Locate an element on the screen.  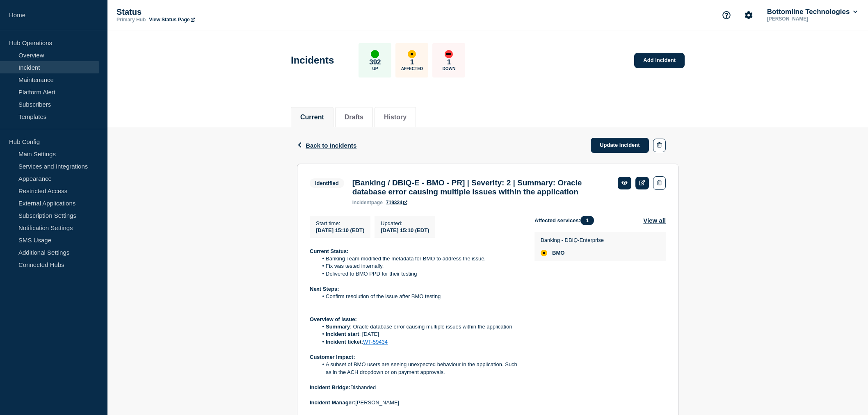
li: Fix was tested internally. is located at coordinates (419, 266).